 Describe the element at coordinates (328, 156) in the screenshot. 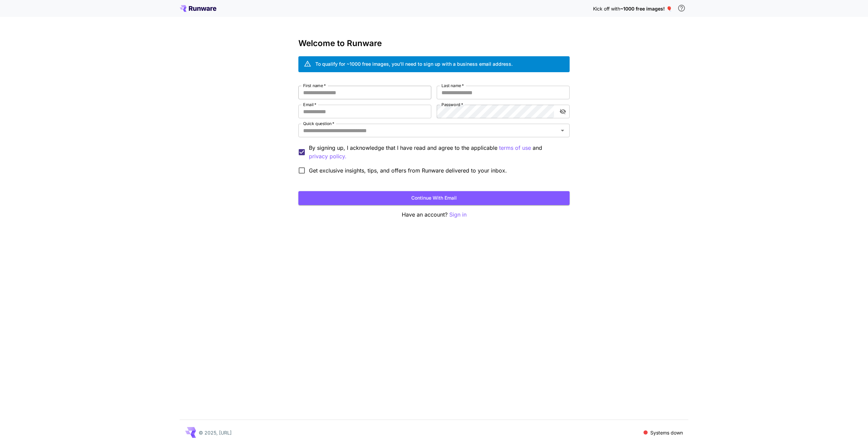

I see `button: By signing up, I acknowledge that I have read and agree to the applicable terms of use and` at that location.